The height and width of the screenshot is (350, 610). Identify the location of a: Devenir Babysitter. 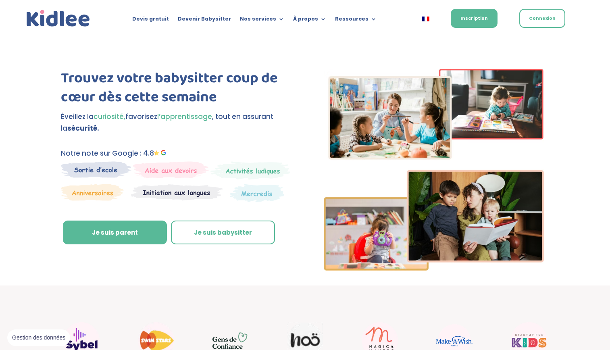
(205, 21).